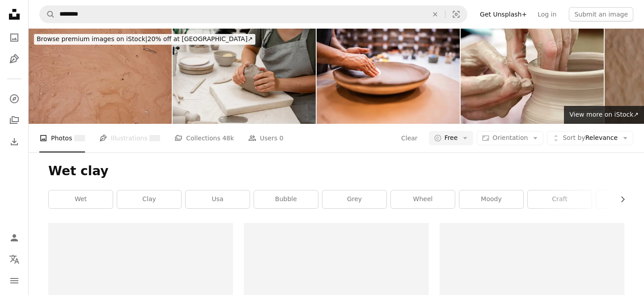  I want to click on a: Collections 48k, so click(204, 138).